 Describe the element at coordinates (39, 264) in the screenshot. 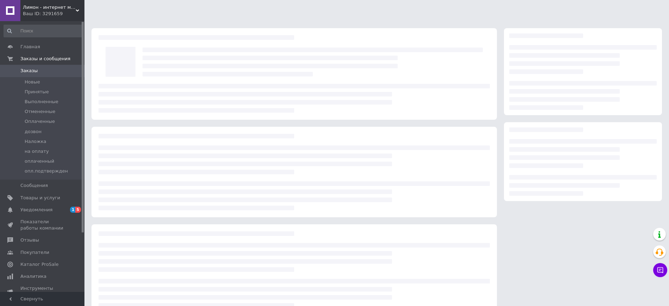

I see `span: Каталог ProSale` at that location.